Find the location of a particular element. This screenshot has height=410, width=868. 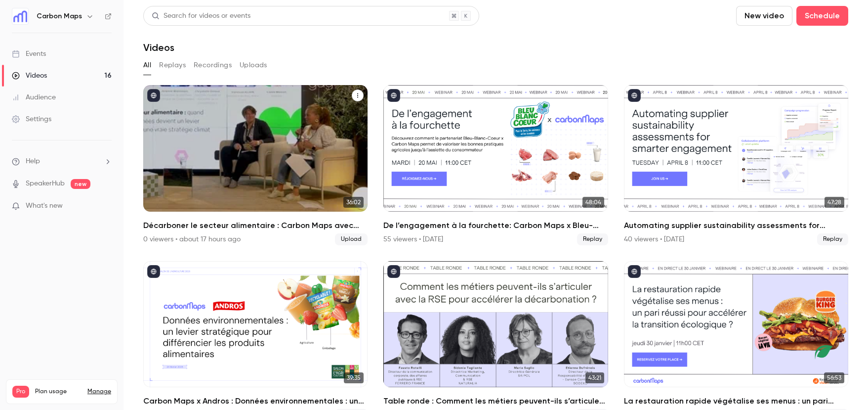

span: What's new is located at coordinates (44, 206).